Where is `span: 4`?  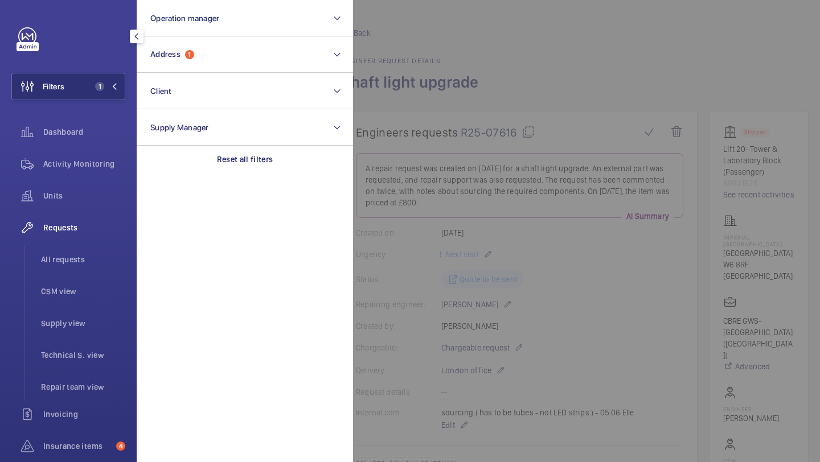
span: 4 is located at coordinates (121, 447).